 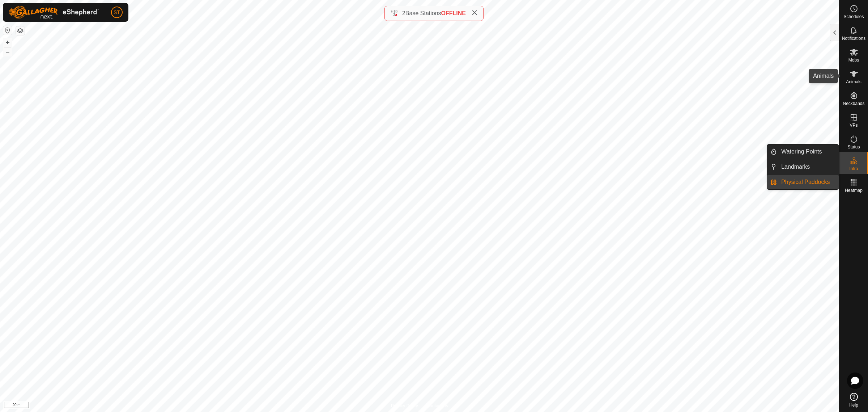 What do you see at coordinates (20, 31) in the screenshot?
I see `button: Map Layers` at bounding box center [20, 31].